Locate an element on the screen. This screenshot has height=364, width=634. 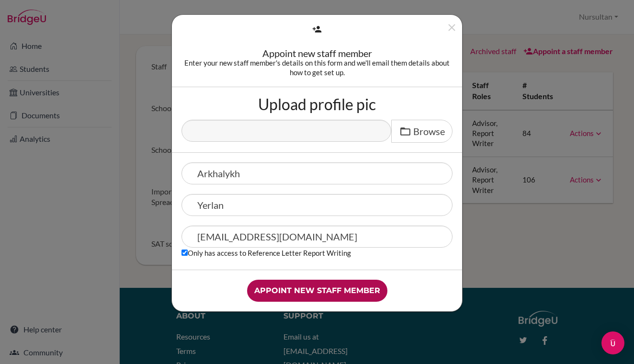
div: Appoint new staff member is located at coordinates (317, 54).